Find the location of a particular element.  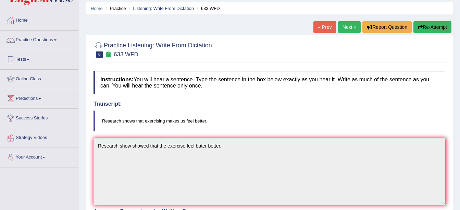

b: Instructions: is located at coordinates (117, 79).